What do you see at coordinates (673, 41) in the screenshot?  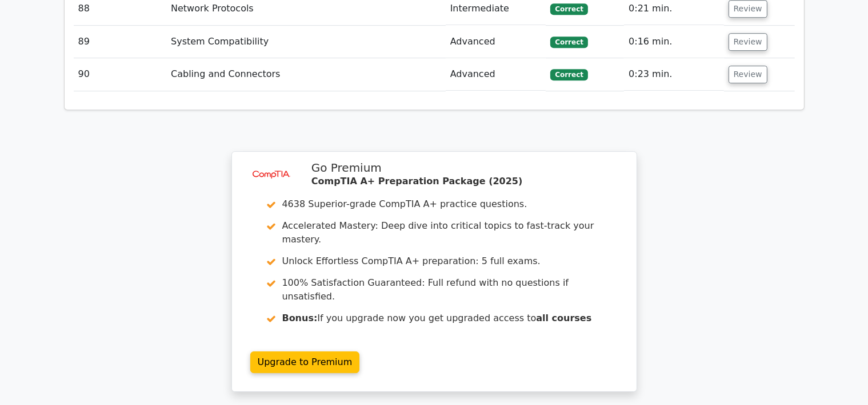 I see `td: 0:16 min.` at bounding box center [673, 41].